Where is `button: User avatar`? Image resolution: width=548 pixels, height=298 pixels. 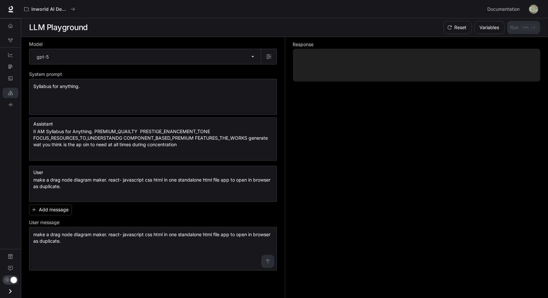 button: User avatar is located at coordinates (534, 9).